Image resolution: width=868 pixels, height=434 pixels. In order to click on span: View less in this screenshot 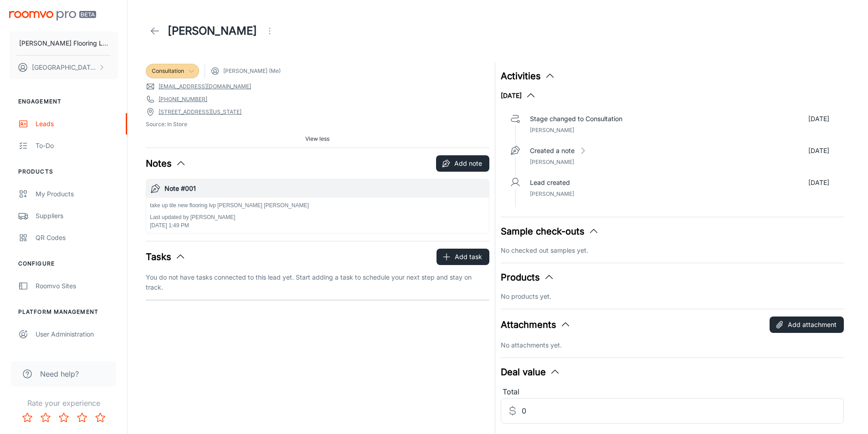, I will do `click(317, 139)`.